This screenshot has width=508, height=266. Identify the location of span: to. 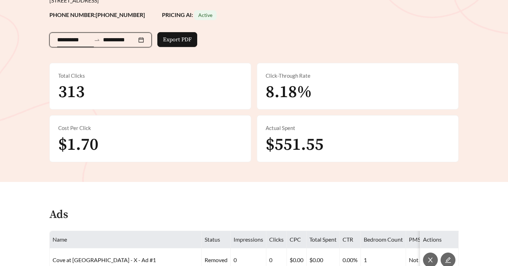
(97, 40).